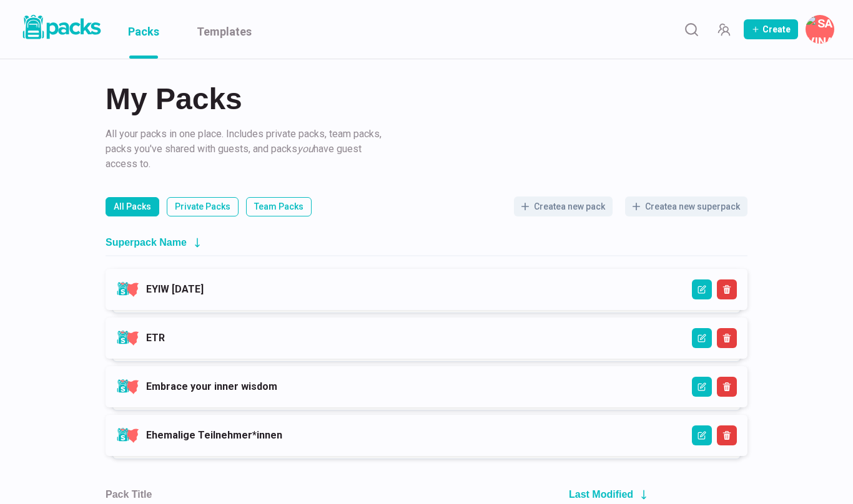  What do you see at coordinates (246, 149) in the screenshot?
I see `p: All your packs in one place. Includes private packs, team packs, packs you've shared with guests,...` at bounding box center [246, 149].